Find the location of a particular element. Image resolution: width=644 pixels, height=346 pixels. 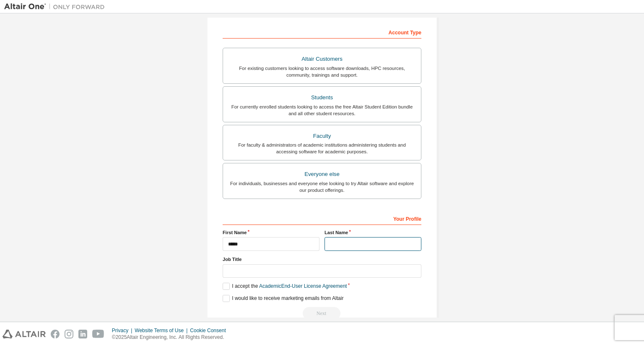

div: Cookie Consent is located at coordinates (210, 331).